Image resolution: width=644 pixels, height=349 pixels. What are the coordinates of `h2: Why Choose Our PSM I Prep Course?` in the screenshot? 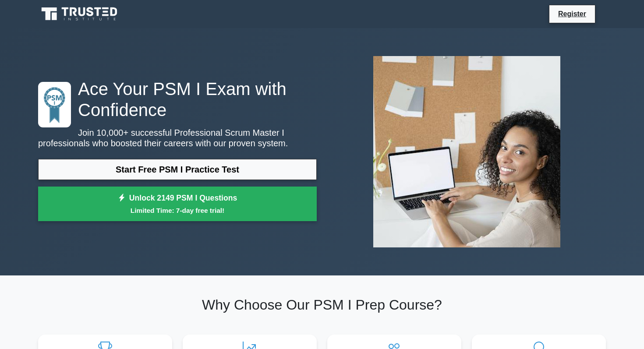 It's located at (322, 305).